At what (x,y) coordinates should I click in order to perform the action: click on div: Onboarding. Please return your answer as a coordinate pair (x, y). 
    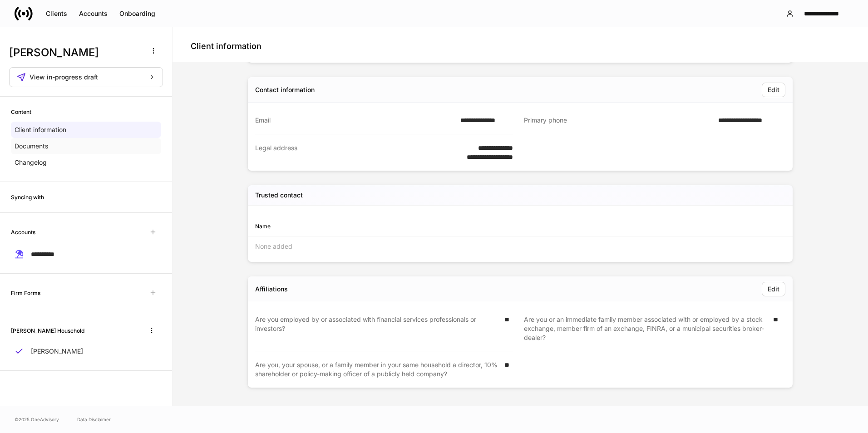
    Looking at the image, I should click on (137, 13).